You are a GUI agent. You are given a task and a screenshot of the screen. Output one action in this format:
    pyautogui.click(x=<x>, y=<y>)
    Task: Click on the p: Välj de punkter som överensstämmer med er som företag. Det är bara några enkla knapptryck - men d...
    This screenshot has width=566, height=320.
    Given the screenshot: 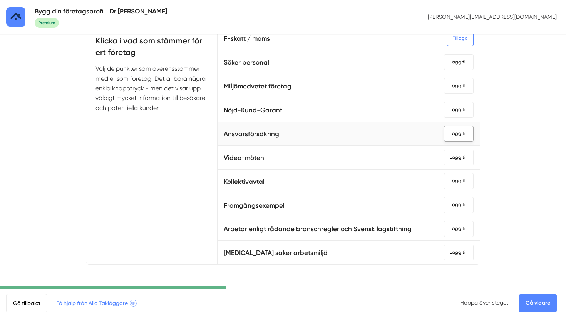 What is the action you would take?
    pyautogui.click(x=152, y=88)
    